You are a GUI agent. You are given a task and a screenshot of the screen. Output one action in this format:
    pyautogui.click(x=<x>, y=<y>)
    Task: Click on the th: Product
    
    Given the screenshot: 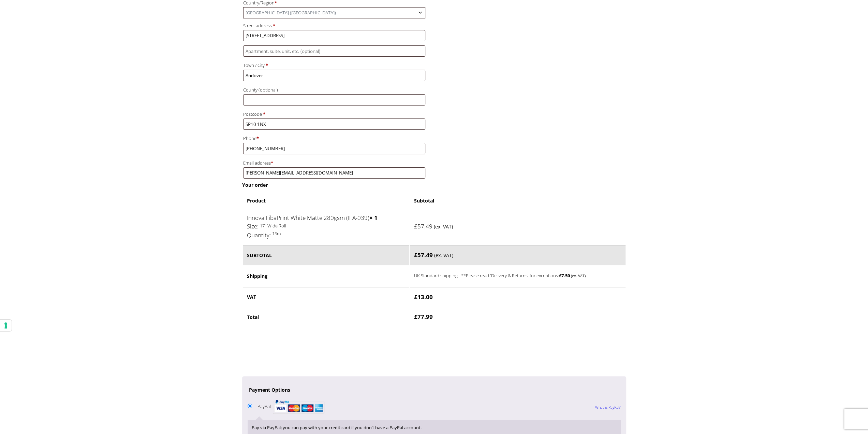 What is the action you would take?
    pyautogui.click(x=326, y=200)
    